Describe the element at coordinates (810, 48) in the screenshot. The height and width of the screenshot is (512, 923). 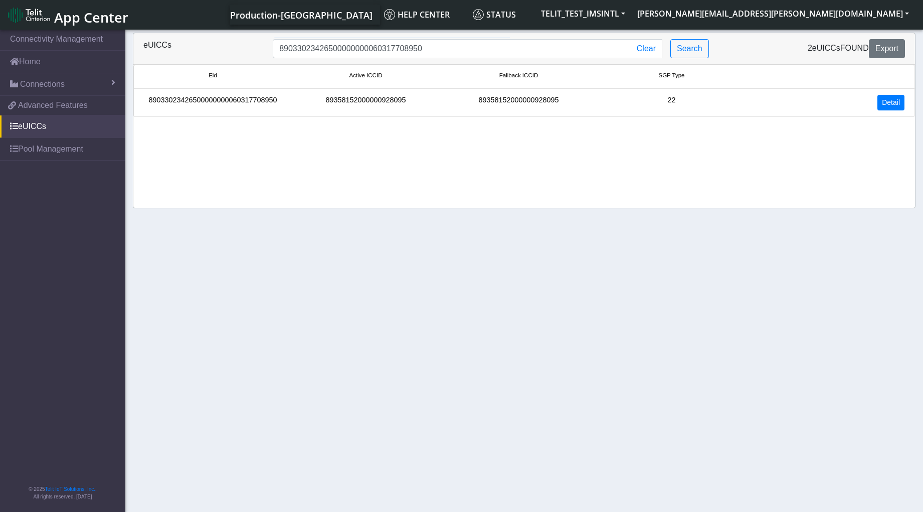
I see `span: 2` at that location.